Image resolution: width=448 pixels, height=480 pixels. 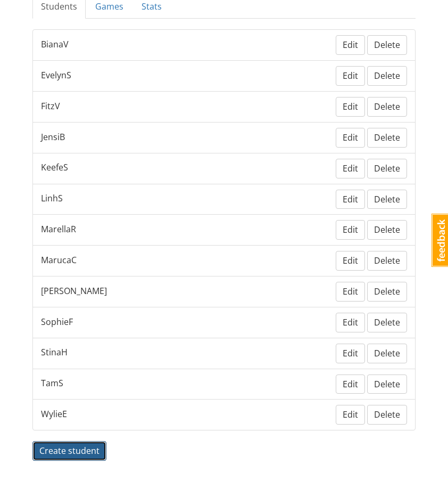 What do you see at coordinates (54, 167) in the screenshot?
I see `span: KeefeS` at bounding box center [54, 167].